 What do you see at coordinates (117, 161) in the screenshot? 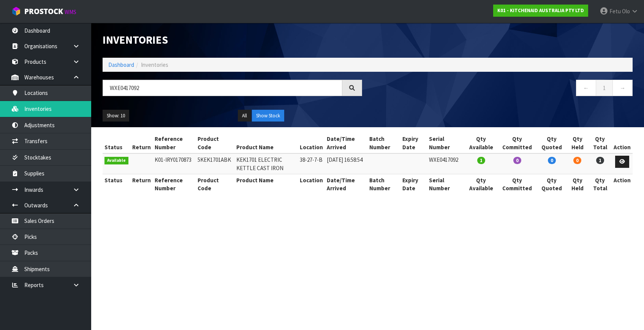
I see `span: Available` at bounding box center [117, 161].